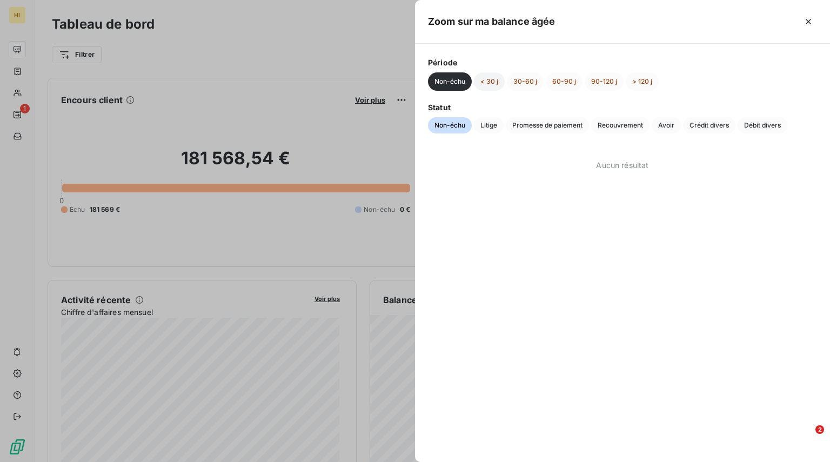 This screenshot has height=462, width=830. What do you see at coordinates (620, 125) in the screenshot?
I see `span: Recouvrement` at bounding box center [620, 125].